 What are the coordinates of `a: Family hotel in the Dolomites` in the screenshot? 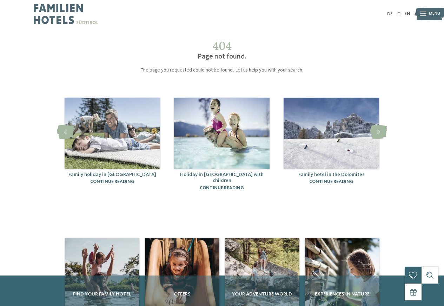 It's located at (331, 175).